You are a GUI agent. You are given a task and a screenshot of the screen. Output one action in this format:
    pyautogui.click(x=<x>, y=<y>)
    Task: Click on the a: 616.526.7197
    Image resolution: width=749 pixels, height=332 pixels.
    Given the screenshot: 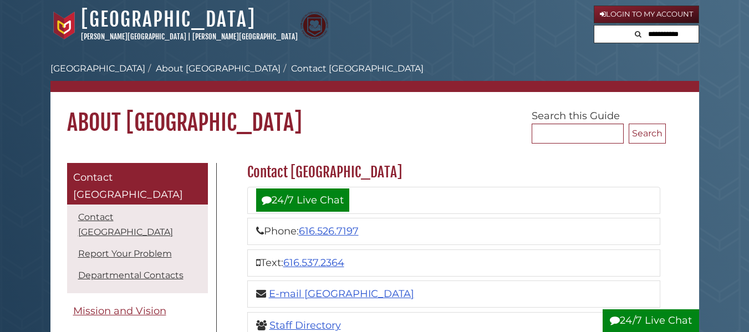 What is the action you would take?
    pyautogui.click(x=329, y=231)
    